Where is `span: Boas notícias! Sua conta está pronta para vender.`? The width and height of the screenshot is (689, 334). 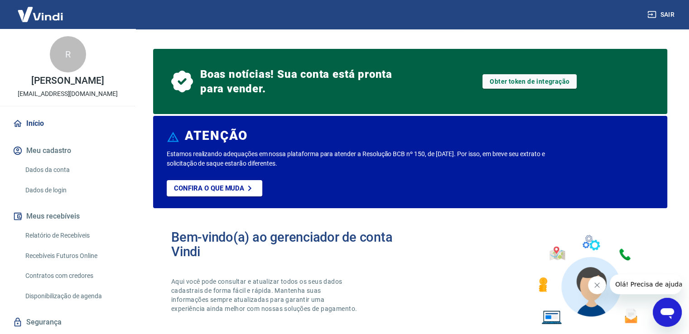
span: Boas notícias! Sua conta está pronta para vender. is located at coordinates (298, 81).